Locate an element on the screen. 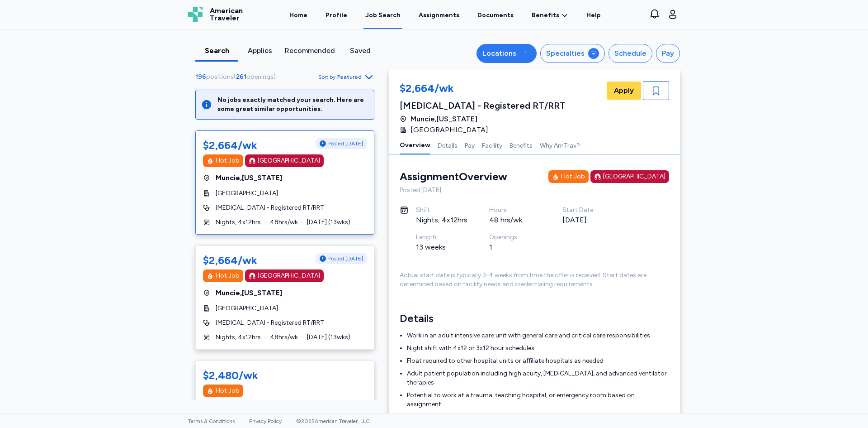 The width and height of the screenshot is (868, 428). div: Pay is located at coordinates (668, 54).